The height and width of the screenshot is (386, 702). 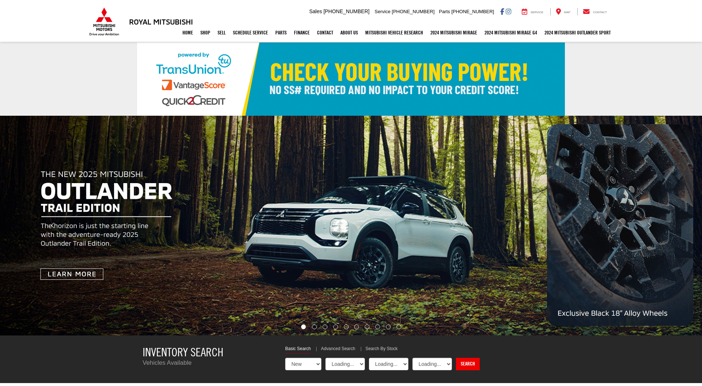 I want to click on a: 2024 Mitsubishi Mirage, so click(x=454, y=33).